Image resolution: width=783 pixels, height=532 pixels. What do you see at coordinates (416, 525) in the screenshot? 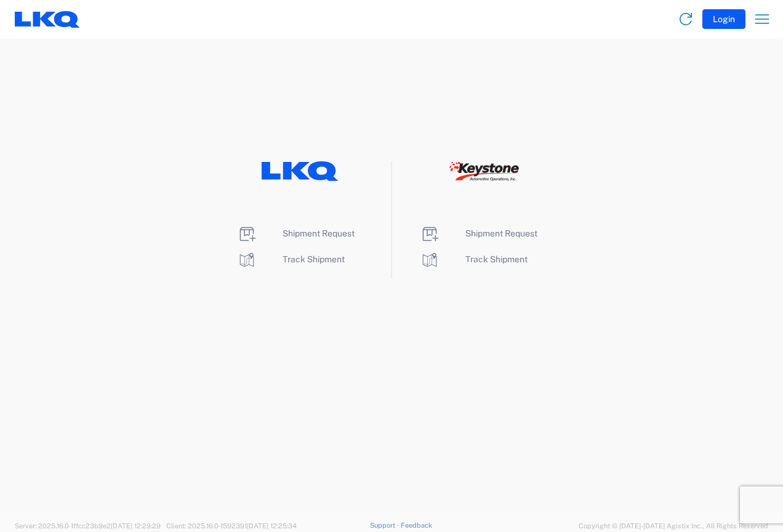
I see `a: Feedback` at bounding box center [416, 525].